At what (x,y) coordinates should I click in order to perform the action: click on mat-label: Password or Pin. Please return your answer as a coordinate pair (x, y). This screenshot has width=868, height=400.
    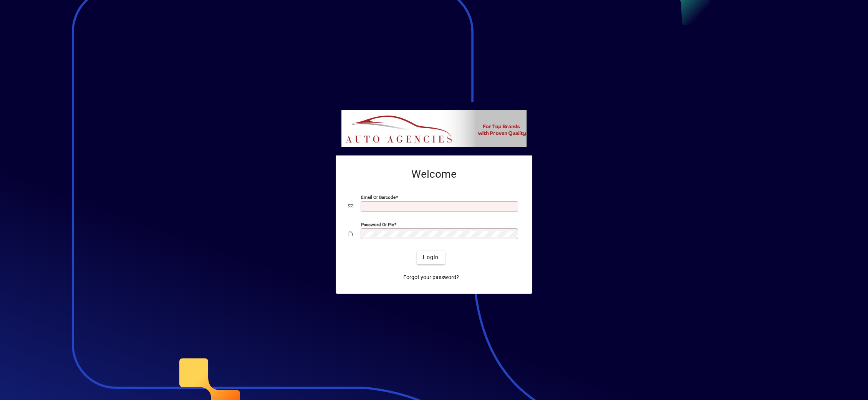
    Looking at the image, I should click on (377, 224).